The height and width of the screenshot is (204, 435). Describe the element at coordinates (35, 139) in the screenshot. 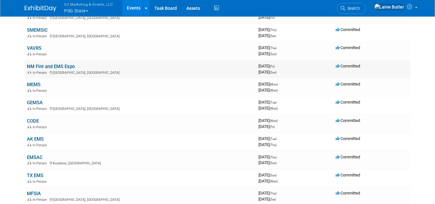

I see `a: AK EMS` at that location.